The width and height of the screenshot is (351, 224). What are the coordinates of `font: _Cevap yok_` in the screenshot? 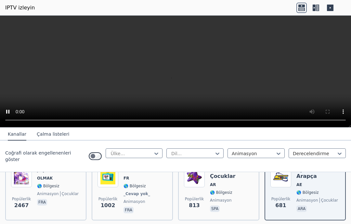 It's located at (137, 194).